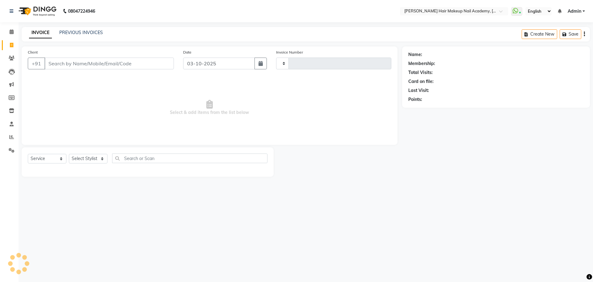  I want to click on span: Admin, so click(575, 11).